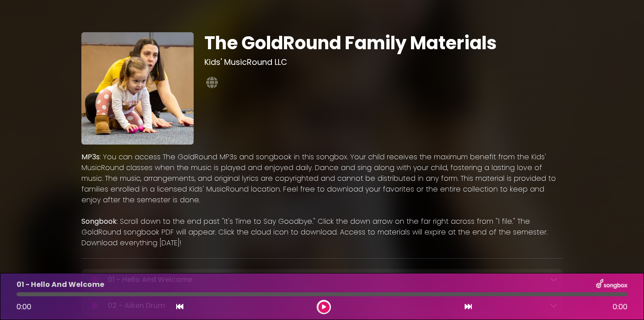  I want to click on h3: Kids' MusicRound LLC, so click(383, 62).